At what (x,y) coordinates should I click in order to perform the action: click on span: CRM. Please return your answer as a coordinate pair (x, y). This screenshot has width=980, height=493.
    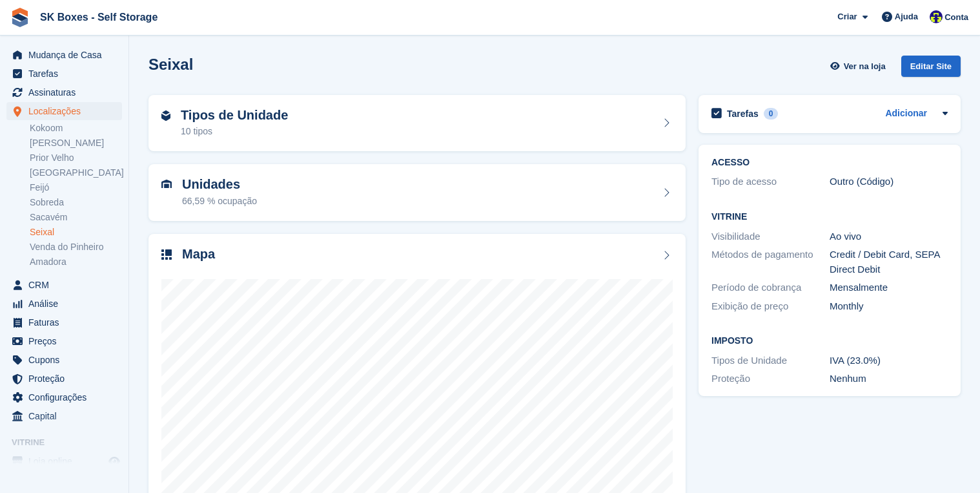
    Looking at the image, I should click on (67, 285).